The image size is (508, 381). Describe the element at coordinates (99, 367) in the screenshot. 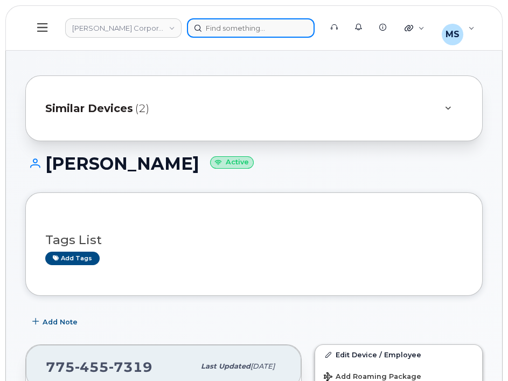

I see `span: 775` at that location.